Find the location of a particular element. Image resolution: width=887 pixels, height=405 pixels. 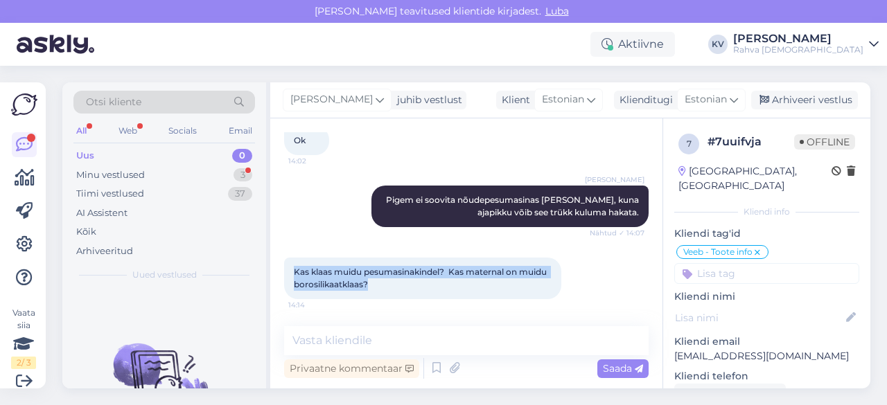

div: juhib vestlust is located at coordinates (427, 100).